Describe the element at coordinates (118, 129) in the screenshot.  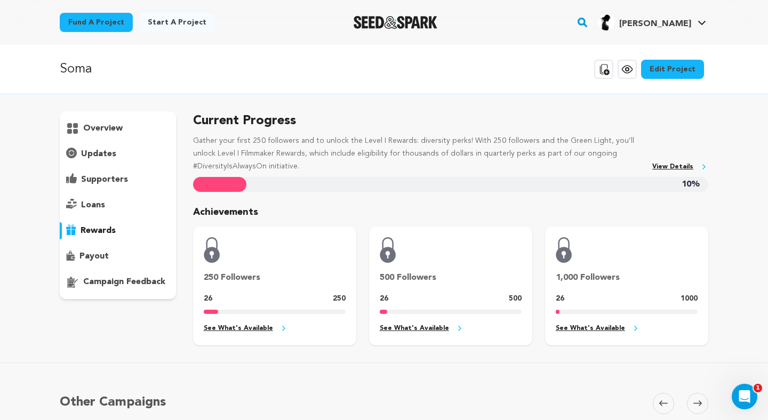
I see `button: overview` at that location.